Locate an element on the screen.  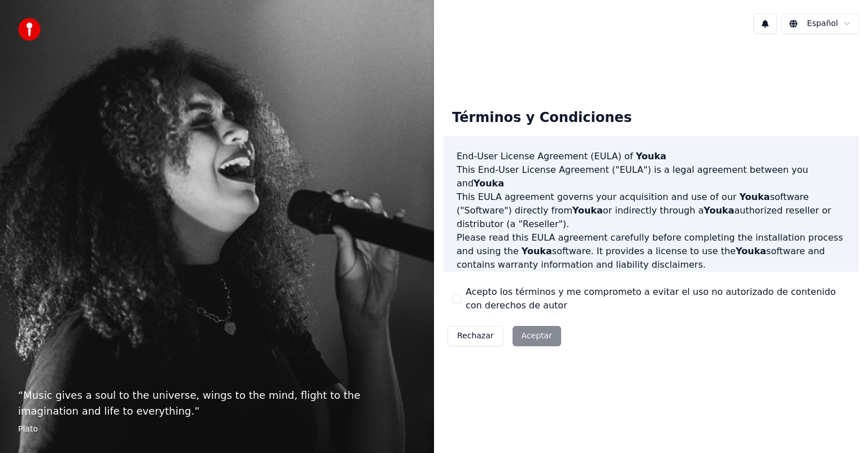
label: Acepto los términos y me comprometo a evitar el uso no autorizado de contenido con derechos de autor is located at coordinates (657, 299).